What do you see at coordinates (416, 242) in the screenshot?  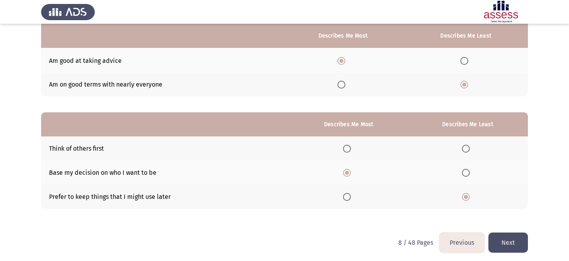 I see `p: 8 / 48 Pages` at bounding box center [416, 242].